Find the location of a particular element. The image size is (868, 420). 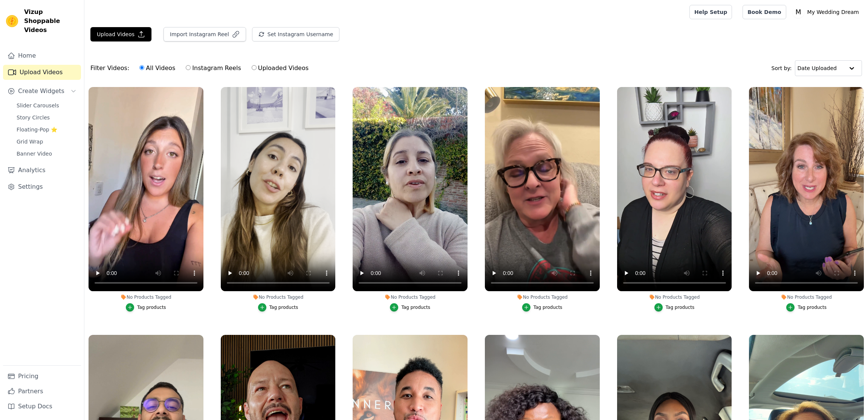

label: Instagram Reels is located at coordinates (213, 68).